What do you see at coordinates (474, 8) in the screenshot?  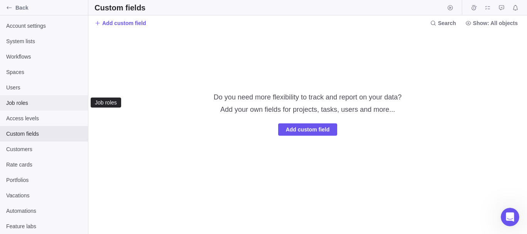 I see `span: Time logs` at bounding box center [474, 8].